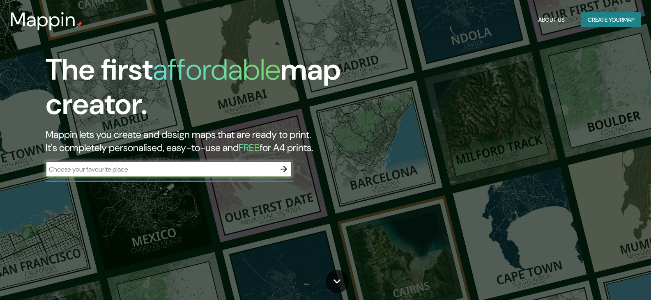 The height and width of the screenshot is (300, 651). Describe the element at coordinates (208, 90) in the screenshot. I see `h1: The first map creator.` at that location.